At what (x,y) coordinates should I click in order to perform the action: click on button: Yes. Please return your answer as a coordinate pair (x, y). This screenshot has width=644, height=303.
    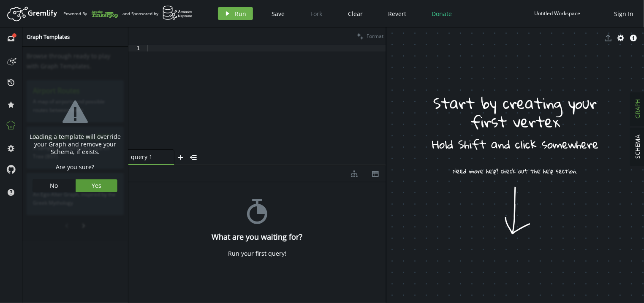
    Looking at the image, I should click on (97, 185).